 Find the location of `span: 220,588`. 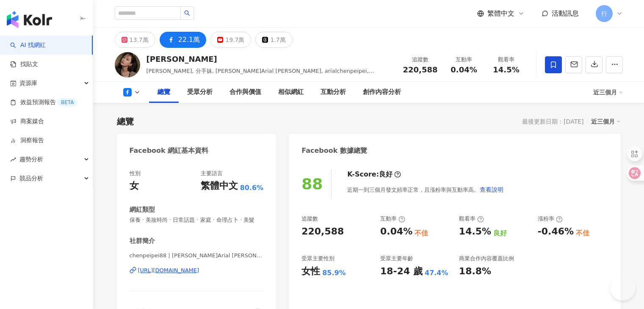

span: 220,588 is located at coordinates (421, 69).